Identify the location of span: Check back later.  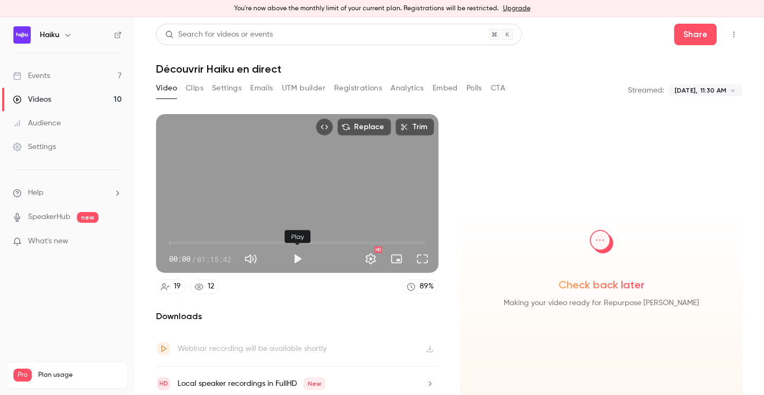
(602, 285).